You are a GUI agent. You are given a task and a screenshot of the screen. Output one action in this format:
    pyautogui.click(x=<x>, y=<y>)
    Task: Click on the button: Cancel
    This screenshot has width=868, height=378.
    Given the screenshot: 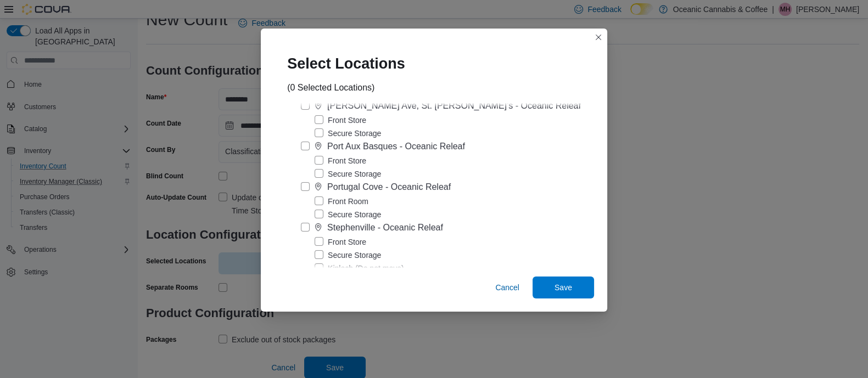 What is the action you would take?
    pyautogui.click(x=507, y=288)
    